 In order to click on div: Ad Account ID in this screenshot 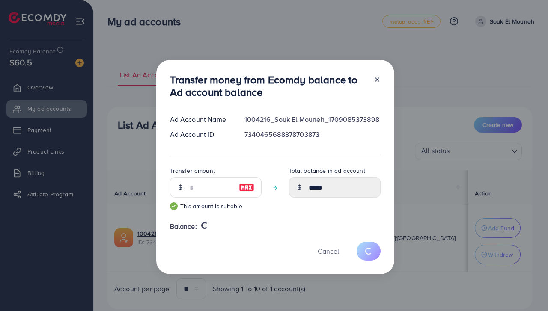, I will do `click(200, 135)`.